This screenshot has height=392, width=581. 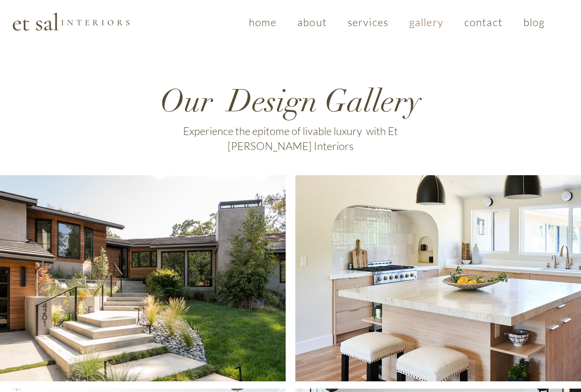 I want to click on span: services, so click(x=368, y=21).